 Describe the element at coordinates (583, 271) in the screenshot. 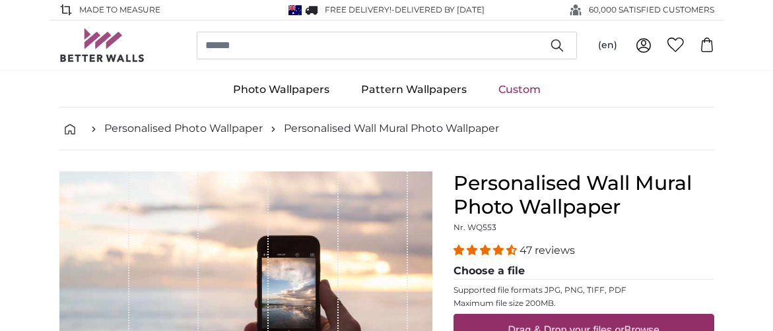

I see `legend: Choose a file` at that location.